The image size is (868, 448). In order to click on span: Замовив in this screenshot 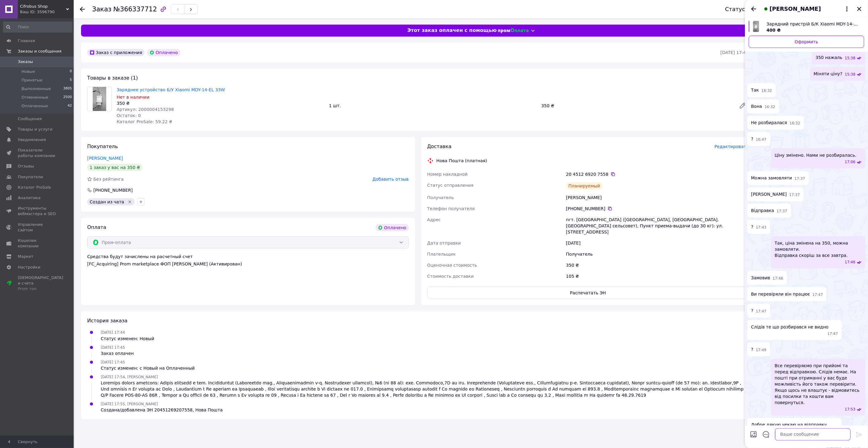, I will do `click(761, 278)`.